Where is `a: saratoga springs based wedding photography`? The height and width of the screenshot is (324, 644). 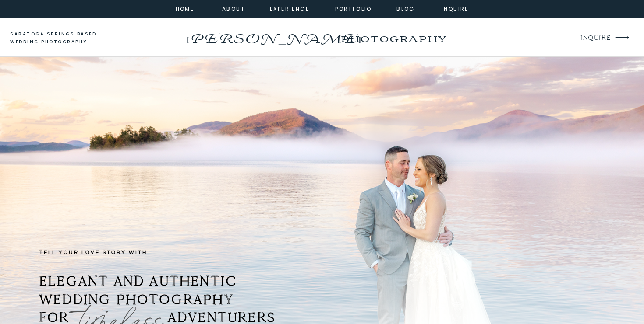
a: saratoga springs based wedding photography is located at coordinates (62, 38).